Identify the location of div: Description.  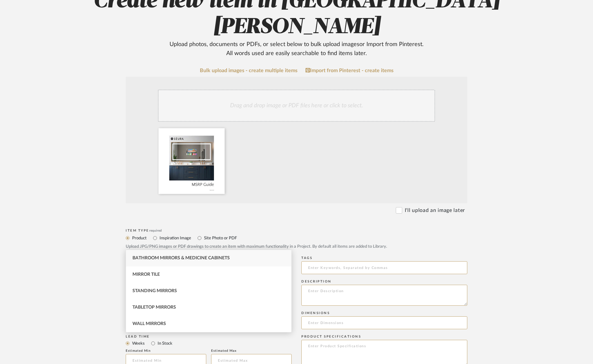
(384, 282).